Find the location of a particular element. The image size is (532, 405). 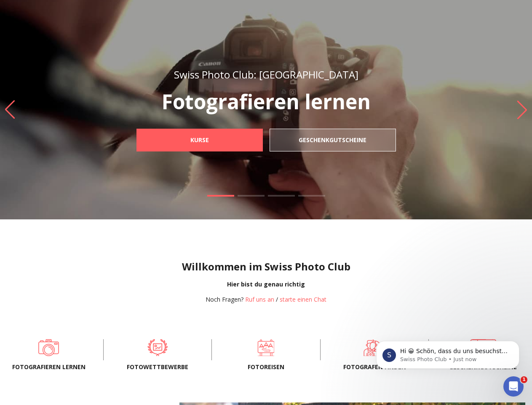

a: Ruf uns an is located at coordinates (260, 299).